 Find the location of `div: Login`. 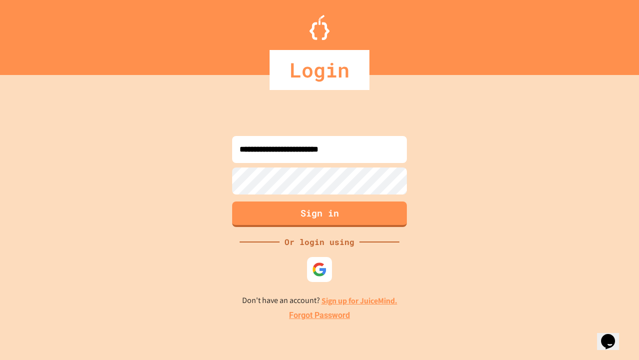

div: Login is located at coordinates (320, 70).